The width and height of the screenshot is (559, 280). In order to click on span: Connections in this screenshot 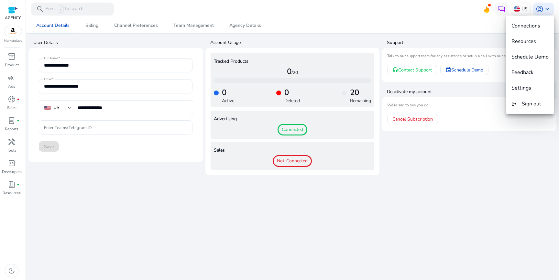, I will do `click(526, 26)`.